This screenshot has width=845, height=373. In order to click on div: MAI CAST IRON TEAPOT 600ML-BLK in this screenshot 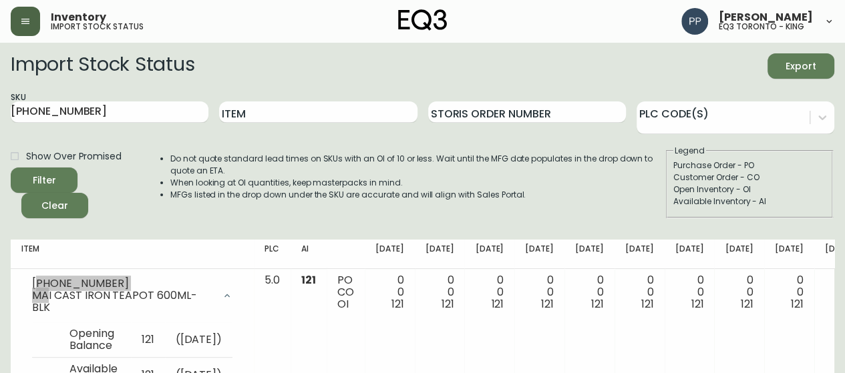, I will do `click(123, 302)`.